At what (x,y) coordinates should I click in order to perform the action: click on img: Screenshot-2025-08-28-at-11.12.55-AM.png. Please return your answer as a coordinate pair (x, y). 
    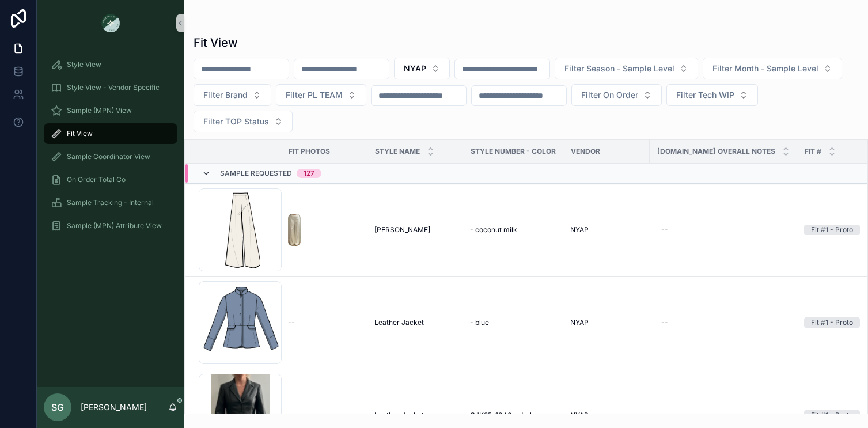
    Looking at the image, I should click on (295, 229).